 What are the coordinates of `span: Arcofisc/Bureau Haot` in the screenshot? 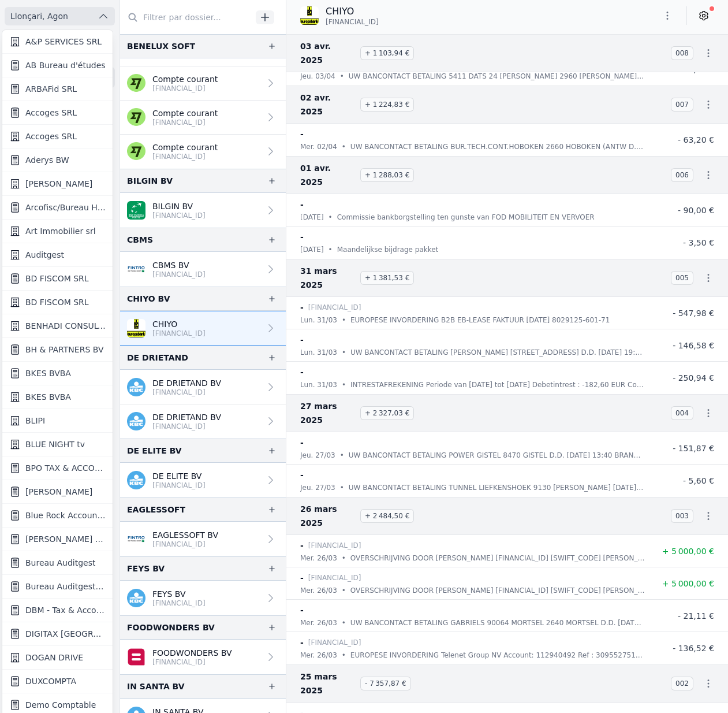 It's located at (65, 207).